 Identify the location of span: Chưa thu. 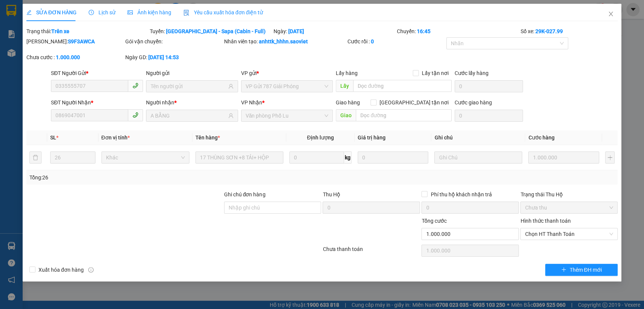
(569, 208).